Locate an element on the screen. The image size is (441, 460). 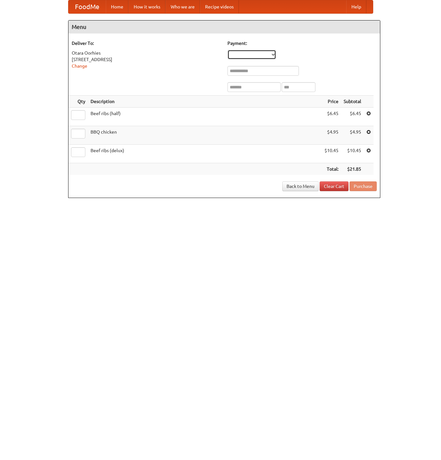
td: BBQ chicken is located at coordinates (205, 135).